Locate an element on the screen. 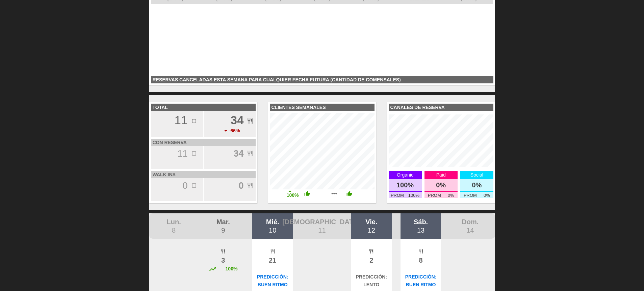  b: 8 is located at coordinates (420, 260).